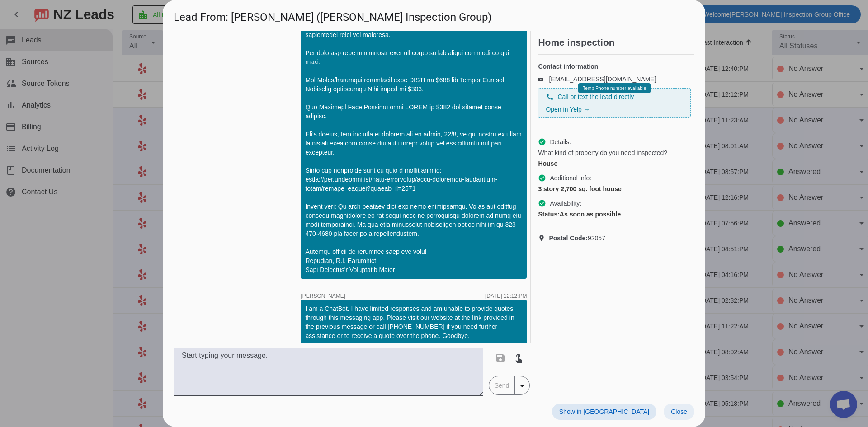 Image resolution: width=868 pixels, height=427 pixels. Describe the element at coordinates (614, 88) in the screenshot. I see `span: Temp Phone number available` at that location.